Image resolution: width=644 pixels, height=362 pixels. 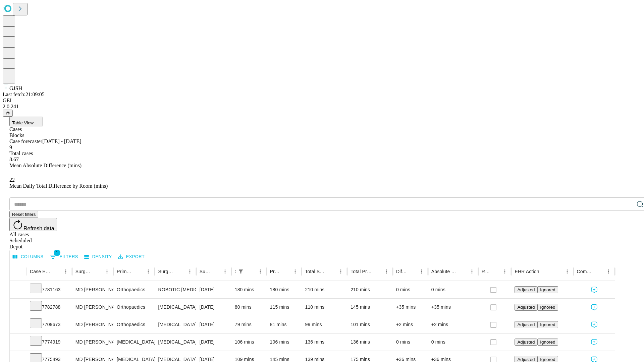 I want to click on div: Scheduled In Room Duration, so click(x=235, y=271).